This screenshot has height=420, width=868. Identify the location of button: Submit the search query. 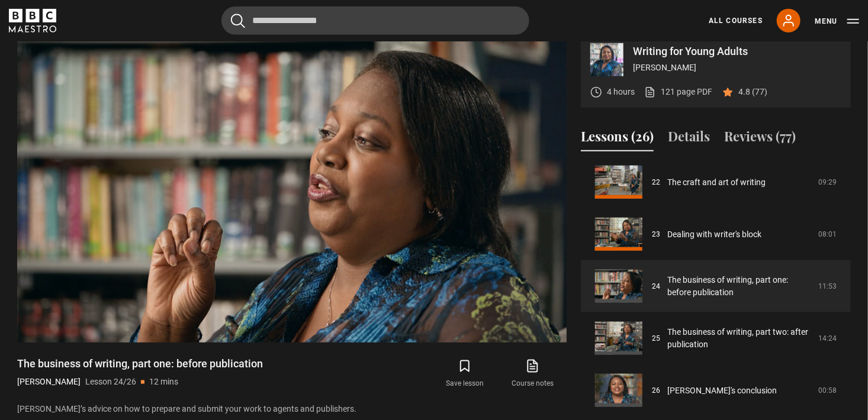
(238, 21).